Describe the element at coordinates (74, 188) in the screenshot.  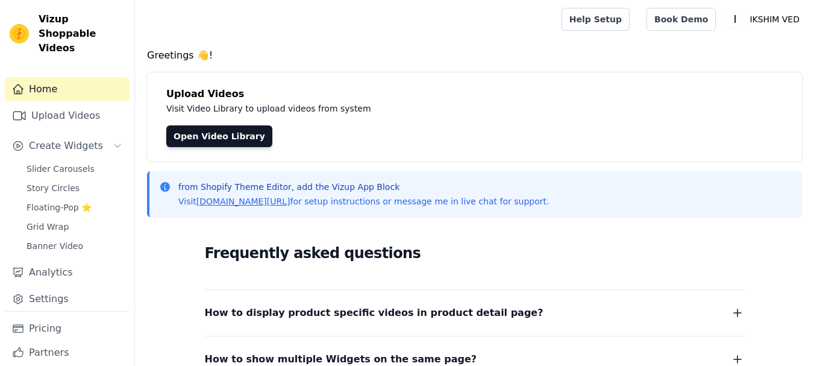
I see `a: Story Circles` at that location.